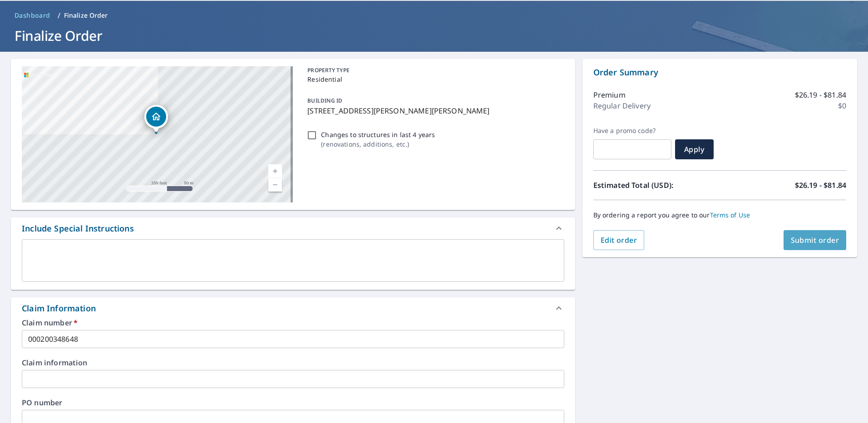 Image resolution: width=868 pixels, height=423 pixels. I want to click on span: Submit order, so click(815, 240).